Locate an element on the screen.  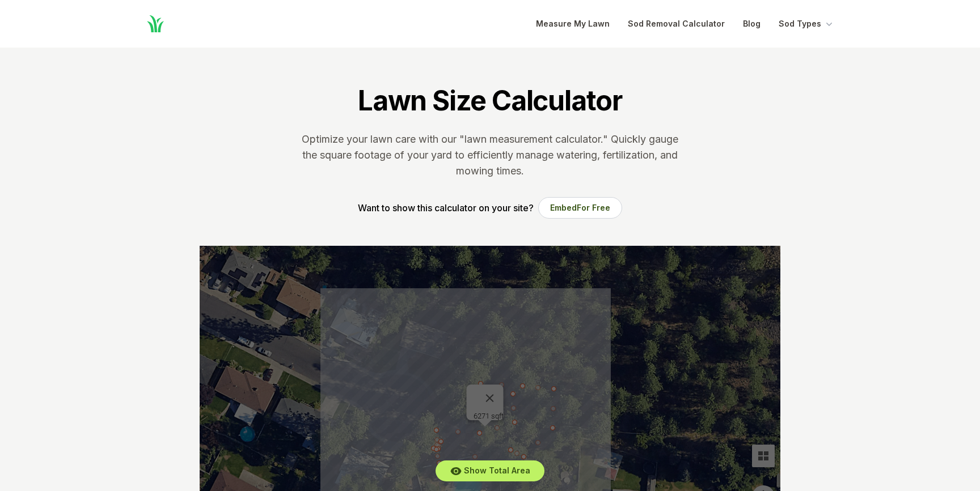
a: Sod Removal Calculator is located at coordinates (676, 24).